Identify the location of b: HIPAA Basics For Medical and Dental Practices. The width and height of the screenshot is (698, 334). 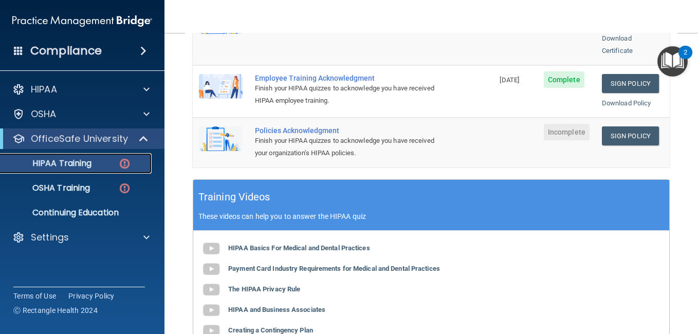
(299, 248).